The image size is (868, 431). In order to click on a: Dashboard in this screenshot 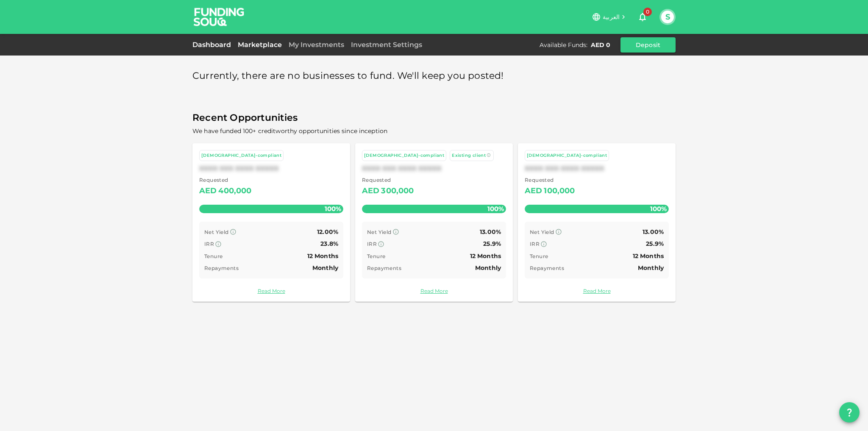, I will do `click(213, 45)`.